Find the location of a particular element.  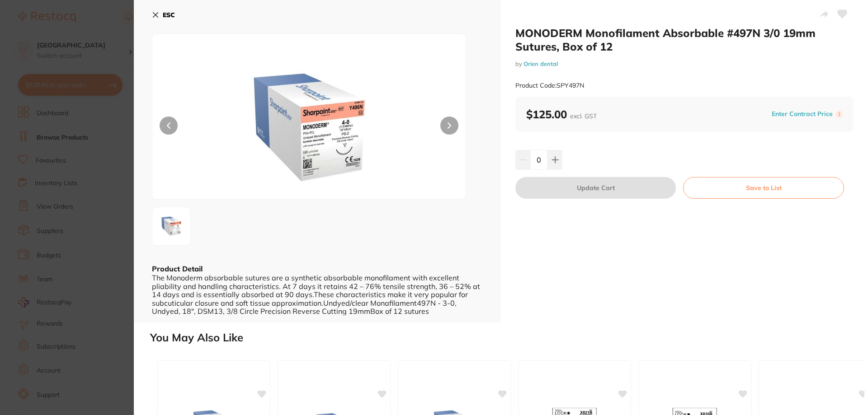

h2: MONODERM Monofilament Absorbable #497N 3/0 19mm Sutures, Box of 12 is located at coordinates (684, 39).